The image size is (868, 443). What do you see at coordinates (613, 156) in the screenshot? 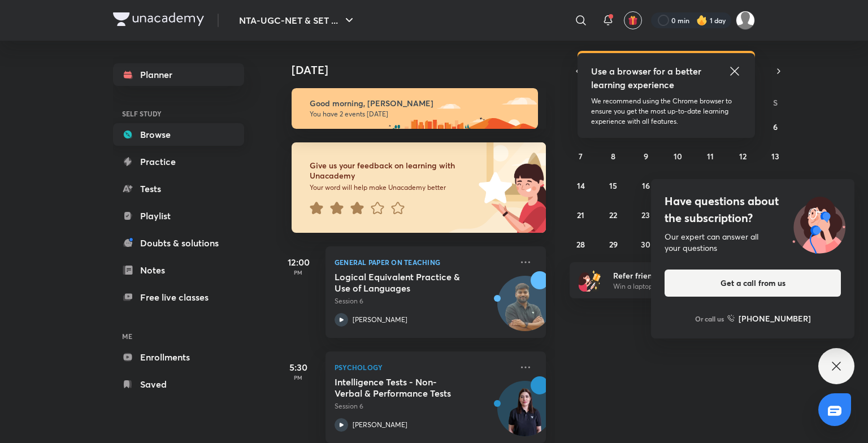
I see `abbr: September 8, 2025` at bounding box center [613, 156].